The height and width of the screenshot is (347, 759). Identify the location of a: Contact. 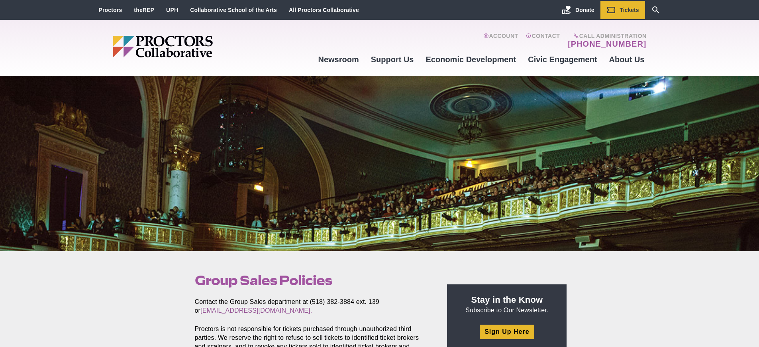
(543, 41).